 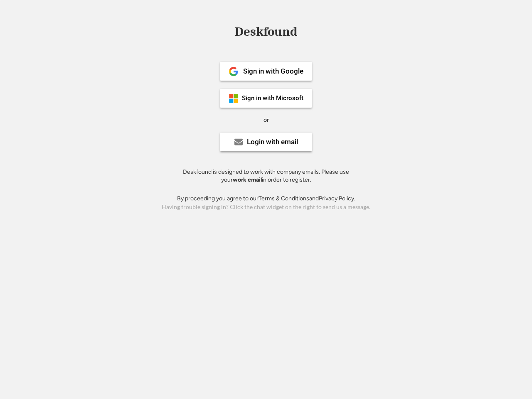 What do you see at coordinates (266, 199) in the screenshot?
I see `div: By proceeding you agree to our and` at bounding box center [266, 199].